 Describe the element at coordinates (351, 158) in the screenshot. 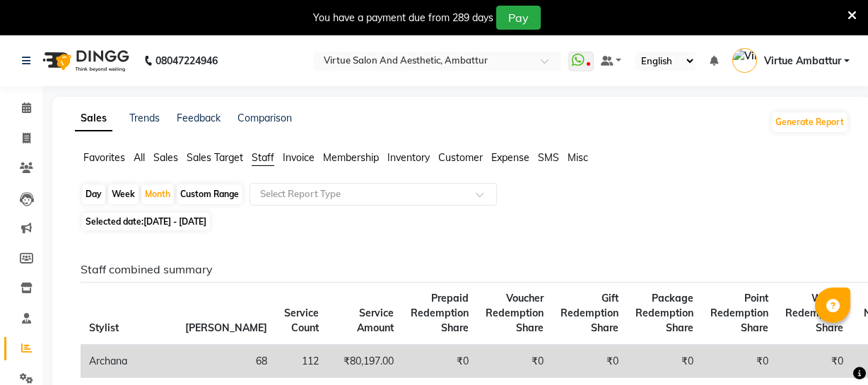

I see `span: Membership` at that location.